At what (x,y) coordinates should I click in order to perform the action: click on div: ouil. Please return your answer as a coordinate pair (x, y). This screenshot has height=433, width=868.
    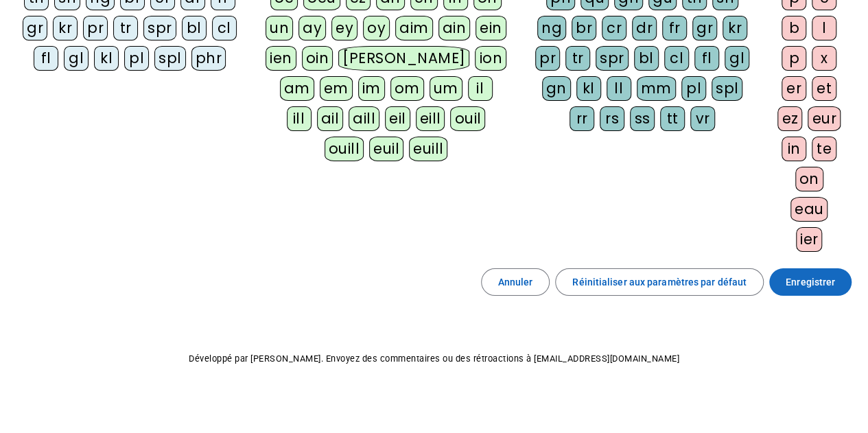
    Looking at the image, I should click on (467, 119).